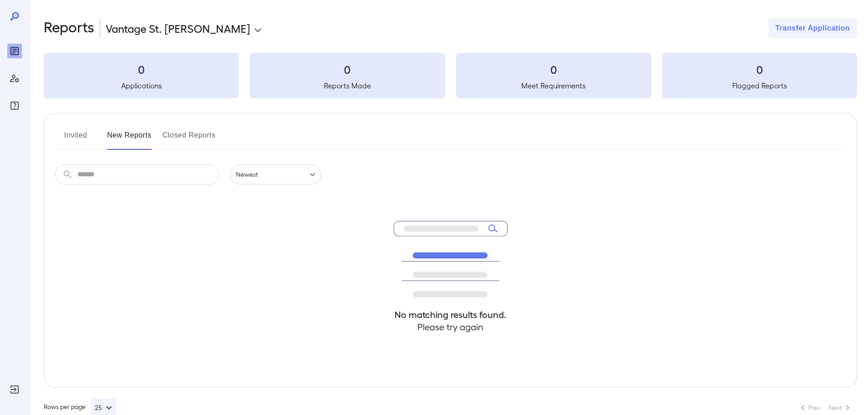  What do you see at coordinates (554, 86) in the screenshot?
I see `h5: Meet Requirements` at bounding box center [554, 86].